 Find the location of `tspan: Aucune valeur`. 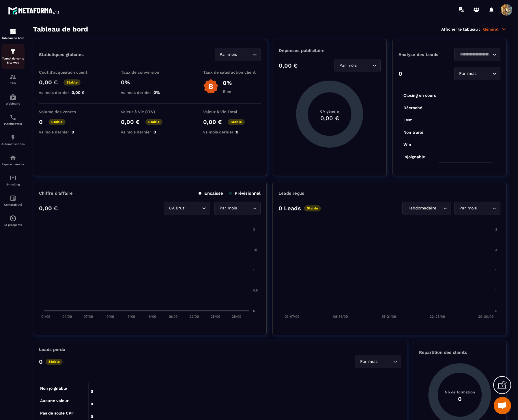

tspan: Aucune valeur is located at coordinates (54, 400).